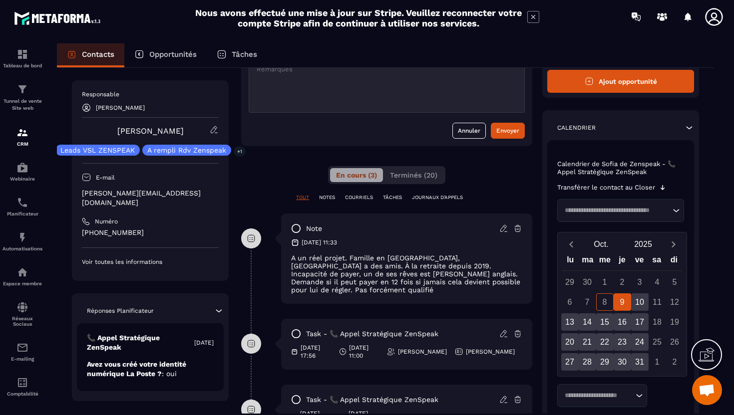 Image resolution: width=734 pixels, height=415 pixels. What do you see at coordinates (106, 222) in the screenshot?
I see `p: Numéro` at bounding box center [106, 222].